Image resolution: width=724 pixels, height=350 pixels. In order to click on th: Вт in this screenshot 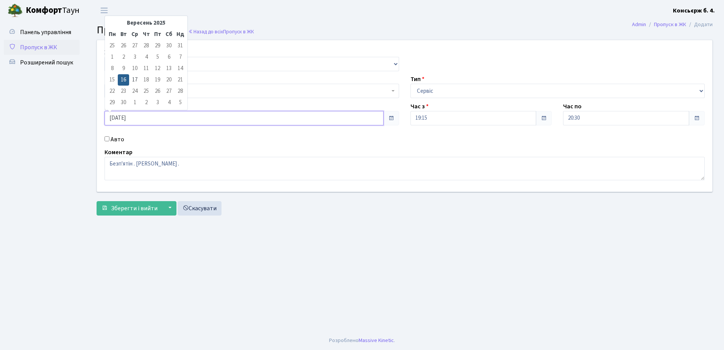, I will do `click(123, 34)`.